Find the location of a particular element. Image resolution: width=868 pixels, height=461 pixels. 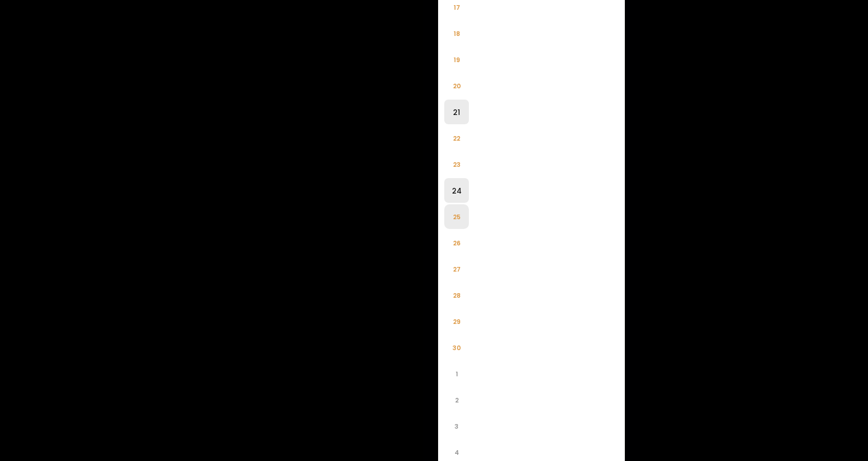

li: 3 is located at coordinates (456, 425).